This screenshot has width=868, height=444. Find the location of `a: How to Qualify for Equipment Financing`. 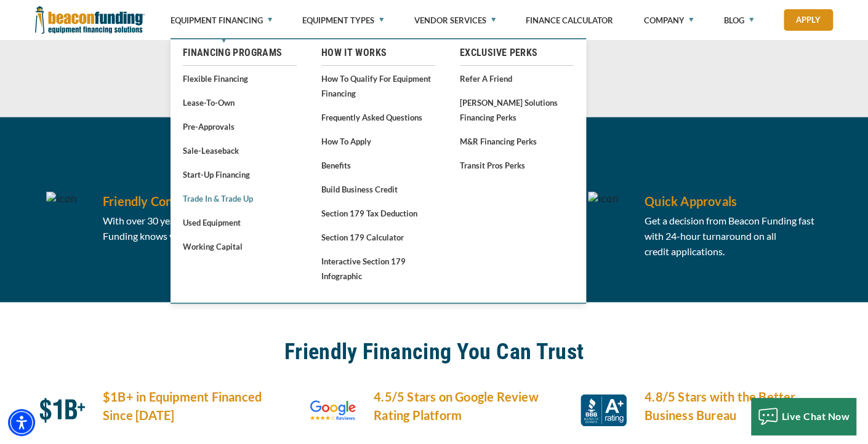

a: How to Qualify for Equipment Financing is located at coordinates (378, 86).